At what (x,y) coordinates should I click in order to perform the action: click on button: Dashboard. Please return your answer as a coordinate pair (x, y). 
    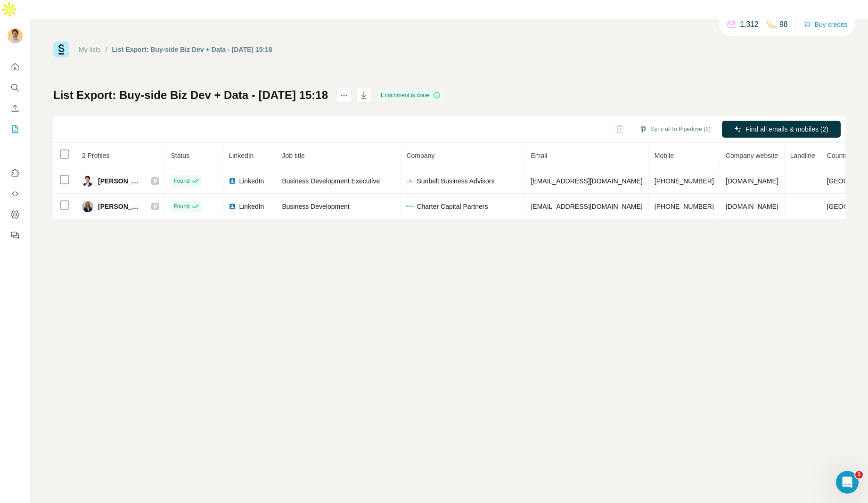
    Looking at the image, I should click on (15, 214).